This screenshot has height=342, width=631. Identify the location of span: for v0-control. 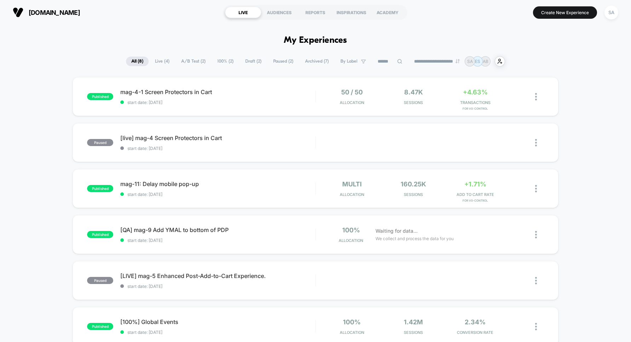
(475, 201).